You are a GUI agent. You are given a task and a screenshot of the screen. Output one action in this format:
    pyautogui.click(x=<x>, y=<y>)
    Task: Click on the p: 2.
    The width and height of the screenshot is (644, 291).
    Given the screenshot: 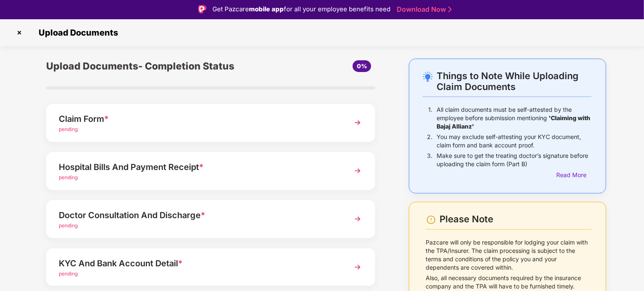 What is the action you would take?
    pyautogui.click(x=429, y=141)
    